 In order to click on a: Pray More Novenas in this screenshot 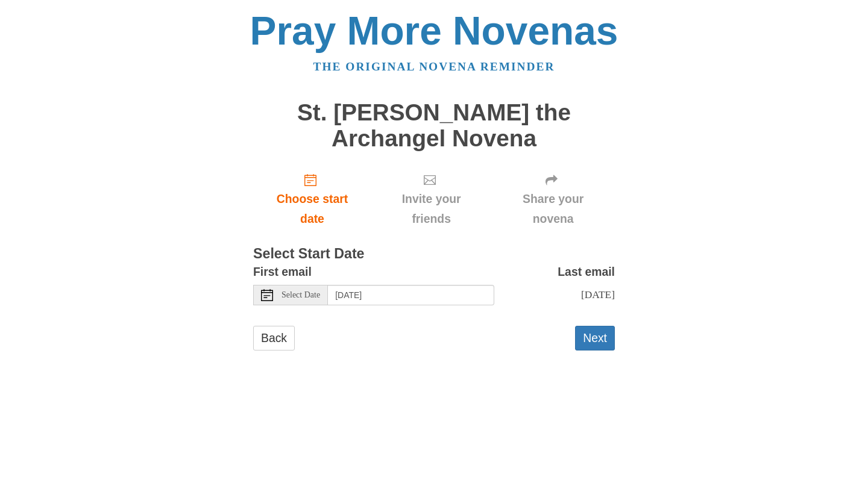, I will do `click(434, 31)`.